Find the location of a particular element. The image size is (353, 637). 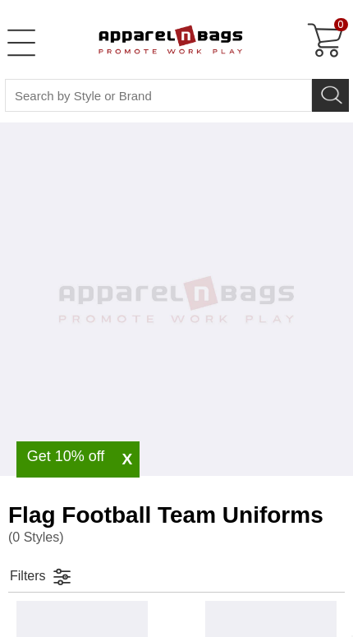

span: X is located at coordinates (127, 459).